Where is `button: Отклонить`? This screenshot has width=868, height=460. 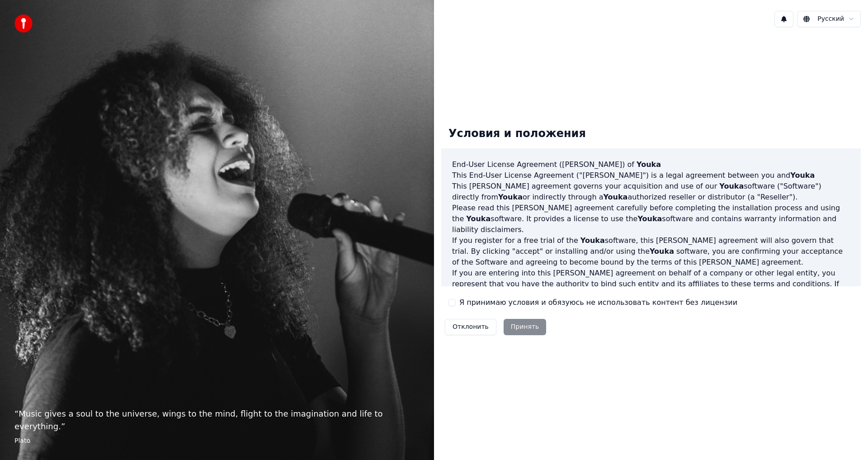
button: Отклонить is located at coordinates (471, 327).